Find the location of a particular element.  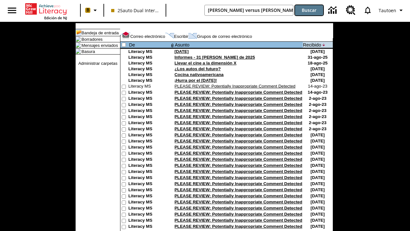

img: arrow_down.gif is located at coordinates (324, 45).